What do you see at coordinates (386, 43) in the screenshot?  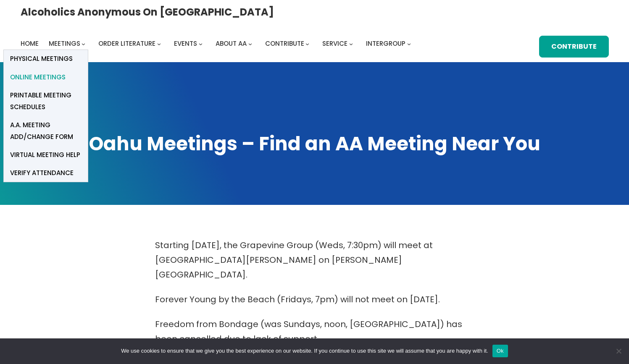 I see `span: Intergroup` at bounding box center [386, 43].